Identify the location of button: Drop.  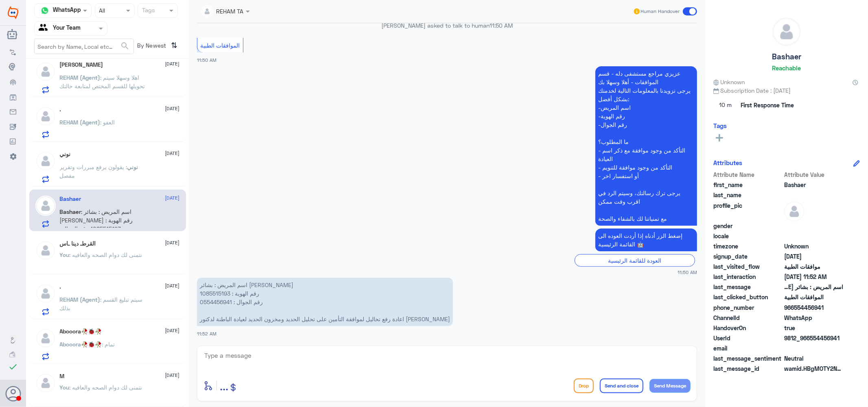
(583, 386).